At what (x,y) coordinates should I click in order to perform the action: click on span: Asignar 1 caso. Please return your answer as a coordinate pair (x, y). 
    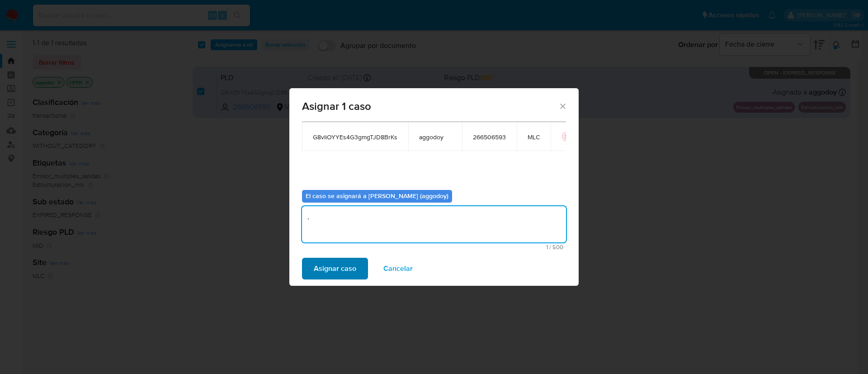
    Looking at the image, I should click on (430, 106).